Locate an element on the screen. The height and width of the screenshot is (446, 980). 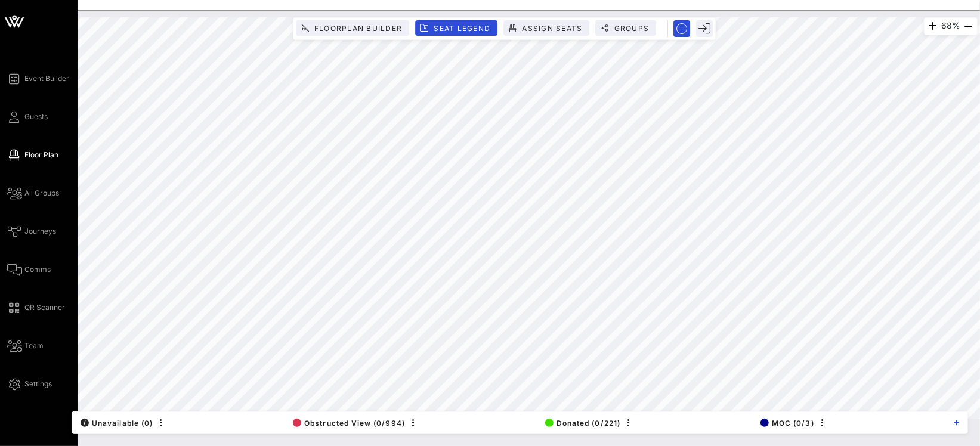
a: Settings is located at coordinates (30, 384).